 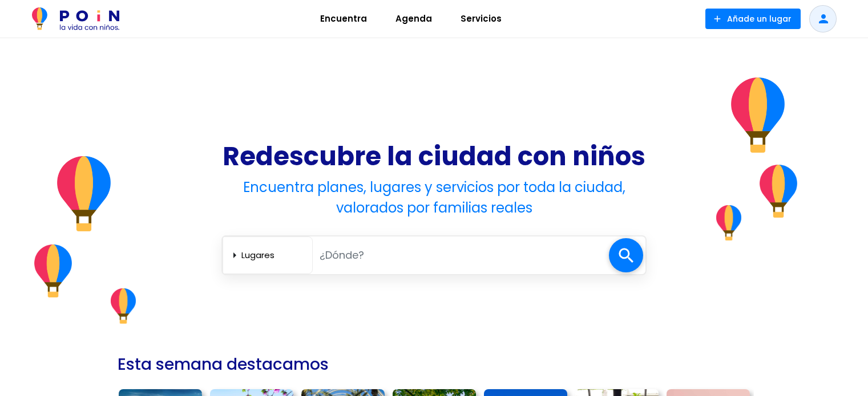 I want to click on span: Agenda, so click(x=413, y=19).